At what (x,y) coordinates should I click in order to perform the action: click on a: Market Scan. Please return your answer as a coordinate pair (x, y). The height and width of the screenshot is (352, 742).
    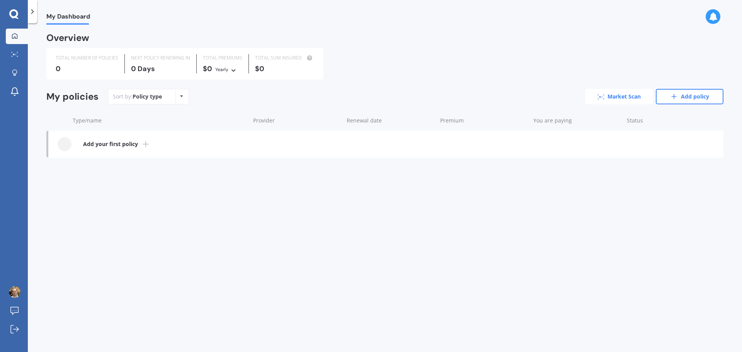
    Looking at the image, I should click on (619, 97).